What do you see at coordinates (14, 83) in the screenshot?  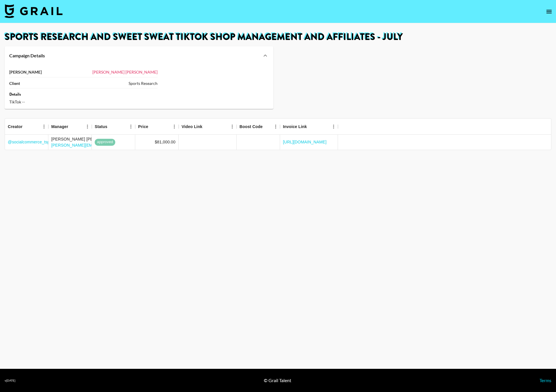 I see `strong: Client` at bounding box center [14, 83].